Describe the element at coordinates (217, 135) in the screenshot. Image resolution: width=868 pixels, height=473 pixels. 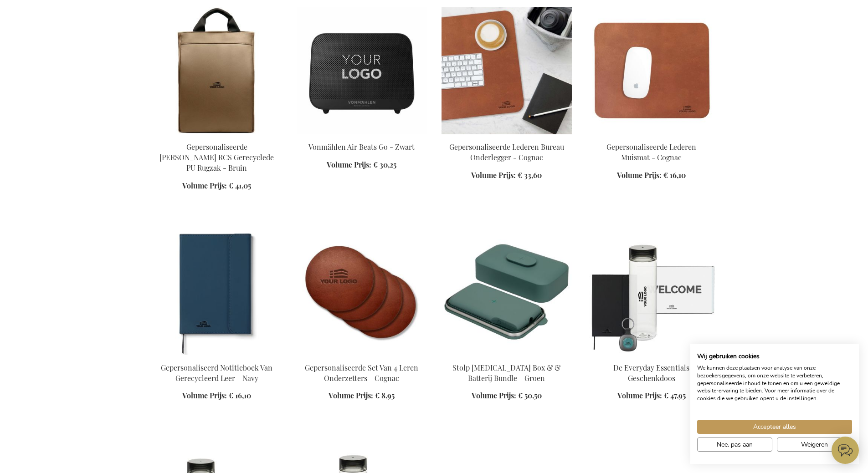
I see `a: Personalised Bermond RCS Recycled PU Backpack - Brown` at that location.